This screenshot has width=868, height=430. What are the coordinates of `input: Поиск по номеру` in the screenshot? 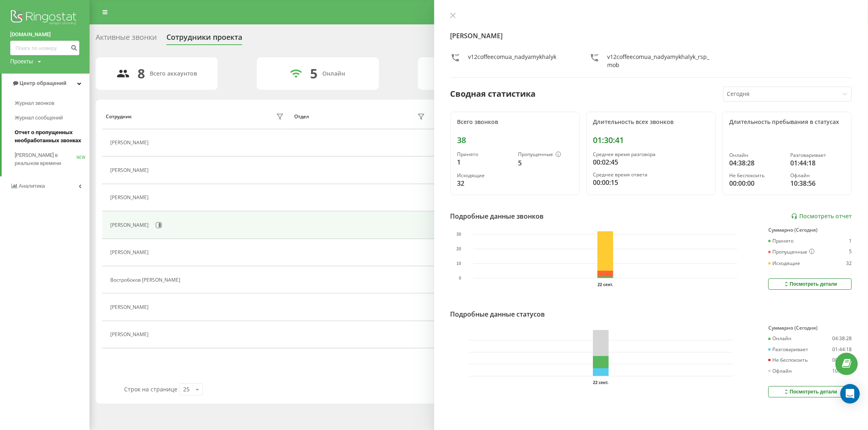 It's located at (45, 48).